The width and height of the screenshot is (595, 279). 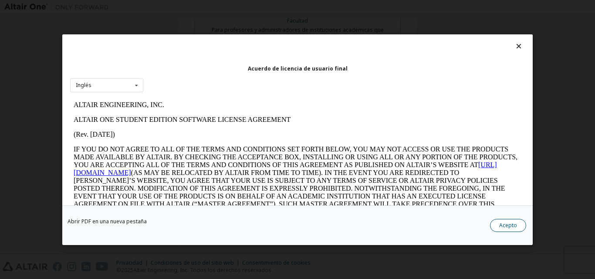 I want to click on p: IF YOU DO NOT AGREE TO ALL OF THE TERMS AND CONDITIONS SET FORTH BELOW, YOU MAY NOT ACCESS OR USE..., so click(x=228, y=83).